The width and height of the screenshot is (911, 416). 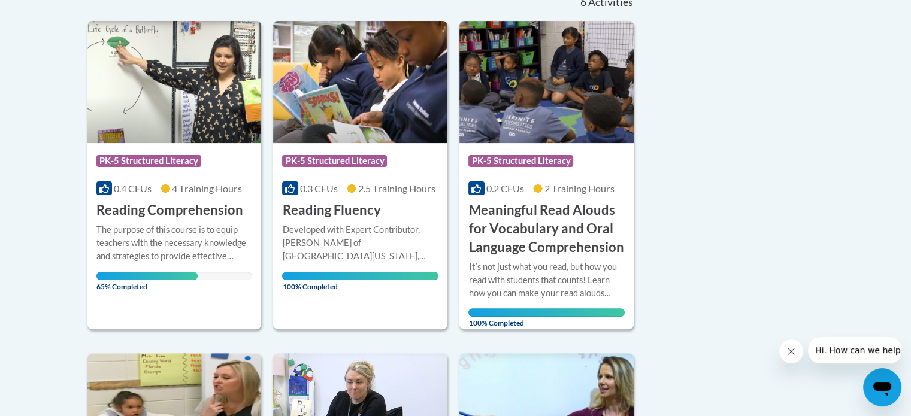 What do you see at coordinates (147, 282) in the screenshot?
I see `span: 65% Completed` at bounding box center [147, 282].